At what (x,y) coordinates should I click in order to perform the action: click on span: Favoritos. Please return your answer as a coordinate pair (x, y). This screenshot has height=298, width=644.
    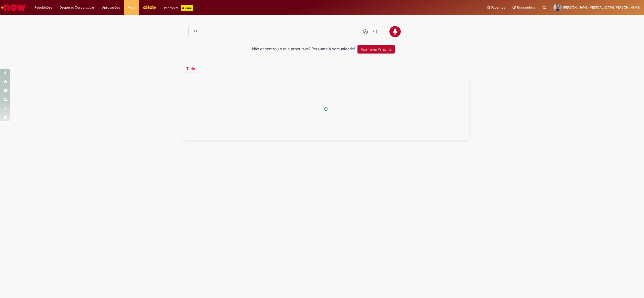
    Looking at the image, I should click on (498, 7).